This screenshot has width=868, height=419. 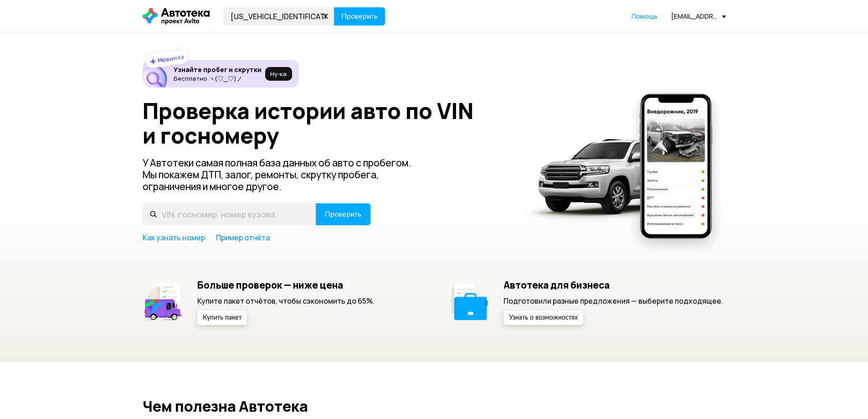 I want to click on p: У Автотеки самая полная база данных об авто с пробегом. Мы покажем ДТП, залог, ремонты, скрутку п..., so click(x=284, y=175).